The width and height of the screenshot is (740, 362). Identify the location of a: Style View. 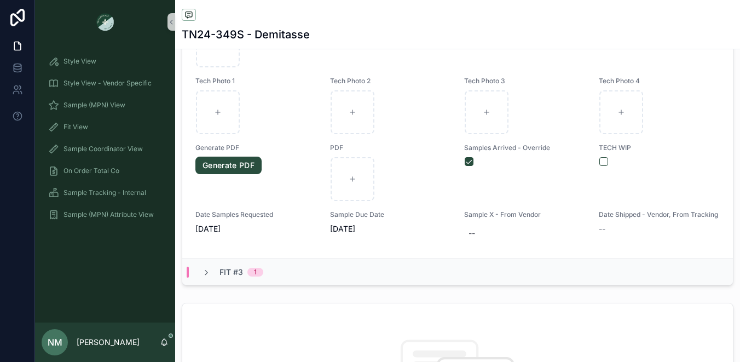
(105, 61).